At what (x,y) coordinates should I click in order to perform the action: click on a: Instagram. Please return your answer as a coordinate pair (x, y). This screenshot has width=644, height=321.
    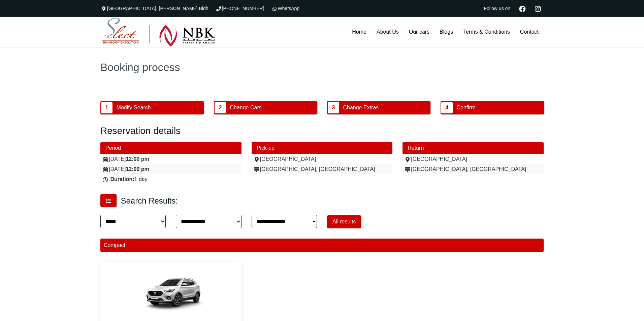
    Looking at the image, I should click on (537, 8).